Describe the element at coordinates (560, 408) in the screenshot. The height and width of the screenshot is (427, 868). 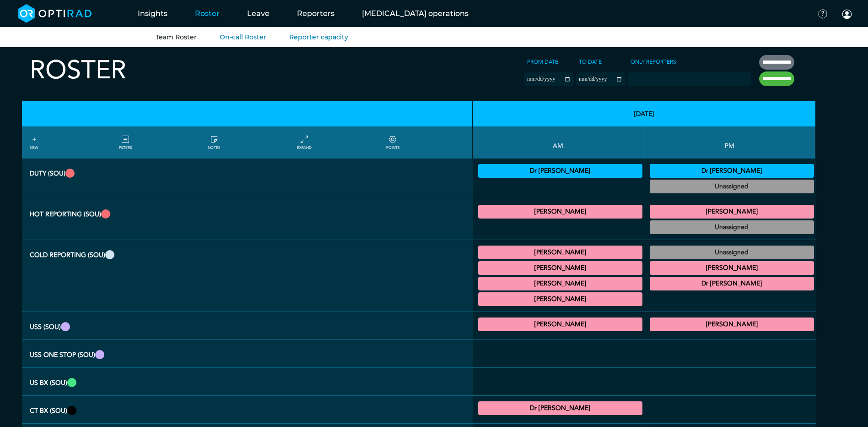
I see `div: CT Intervention Body 09:00 - 13:00` at that location.